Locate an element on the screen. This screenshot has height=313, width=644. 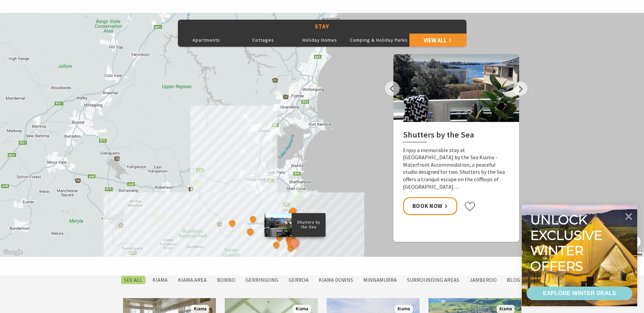
label: Bombo is located at coordinates (226, 280).